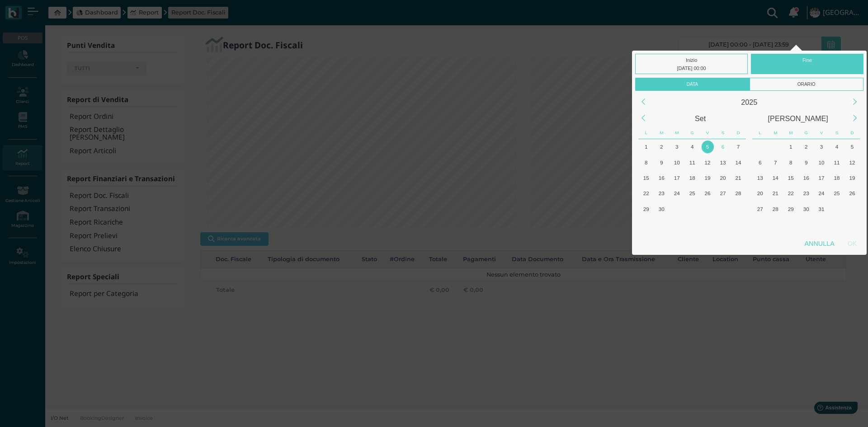 This screenshot has width=868, height=427. Describe the element at coordinates (643, 102) in the screenshot. I see `div: Previous Year` at that location.